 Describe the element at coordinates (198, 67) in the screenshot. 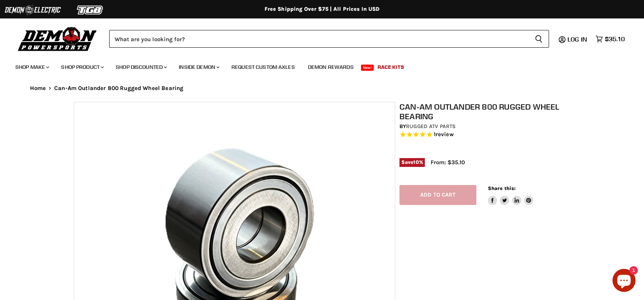

I see `a: Inside Demon` at that location.